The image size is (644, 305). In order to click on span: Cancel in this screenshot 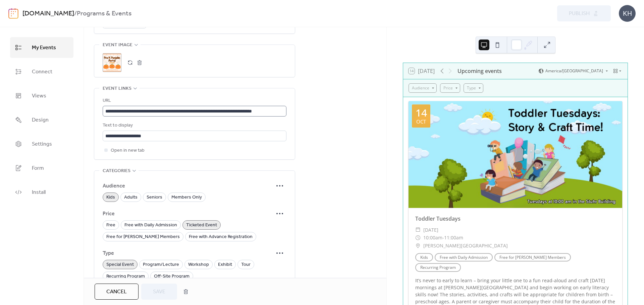, I will do `click(116, 292)`.